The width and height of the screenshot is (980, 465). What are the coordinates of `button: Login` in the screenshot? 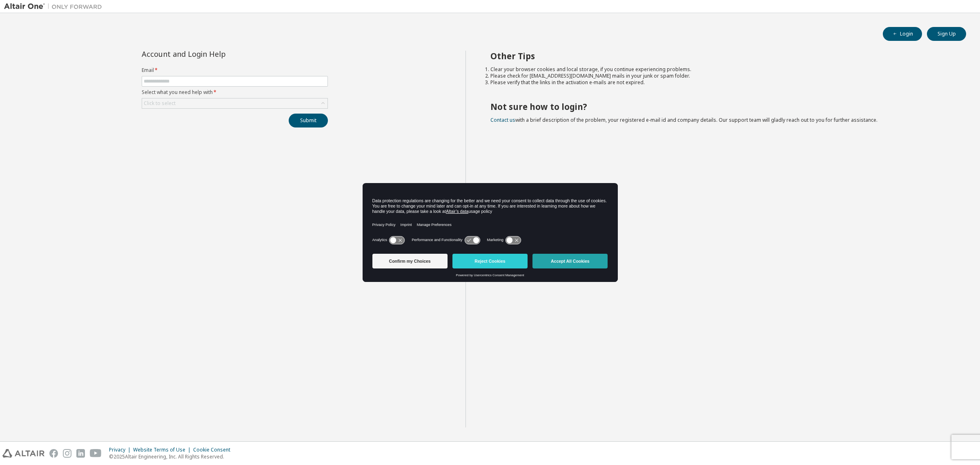 It's located at (902, 34).